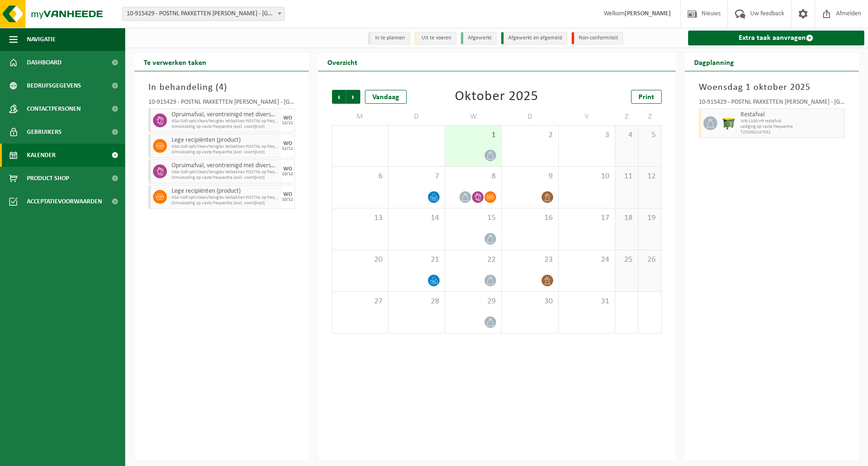 The width and height of the screenshot is (868, 466). I want to click on h2: Dagplanning, so click(714, 62).